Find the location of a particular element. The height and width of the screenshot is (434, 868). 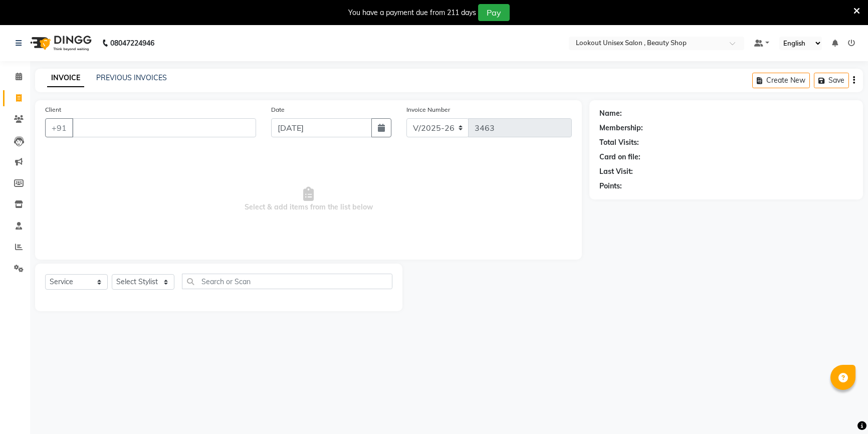

label: Date is located at coordinates (277, 110).